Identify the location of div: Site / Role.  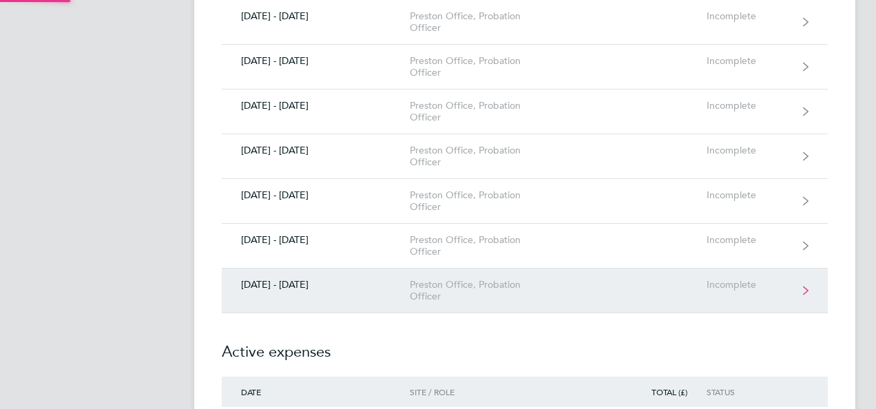
(488, 392).